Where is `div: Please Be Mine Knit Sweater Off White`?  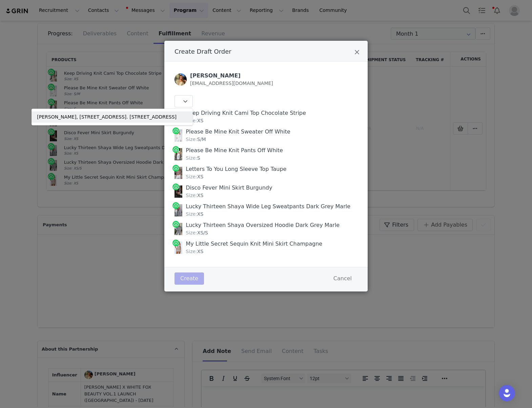
div: Please Be Mine Knit Sweater Off White is located at coordinates (238, 132).